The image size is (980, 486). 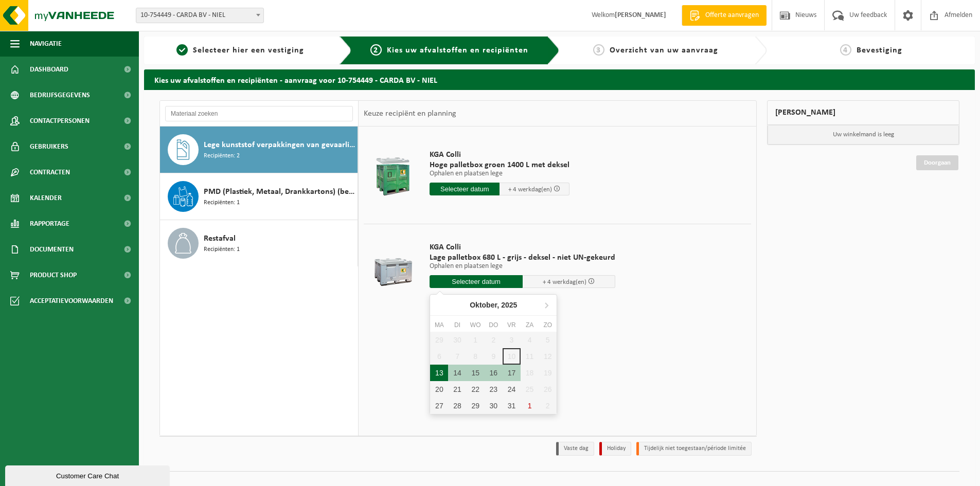 I want to click on a: 1Selecteer hier een vestiging, so click(x=241, y=50).